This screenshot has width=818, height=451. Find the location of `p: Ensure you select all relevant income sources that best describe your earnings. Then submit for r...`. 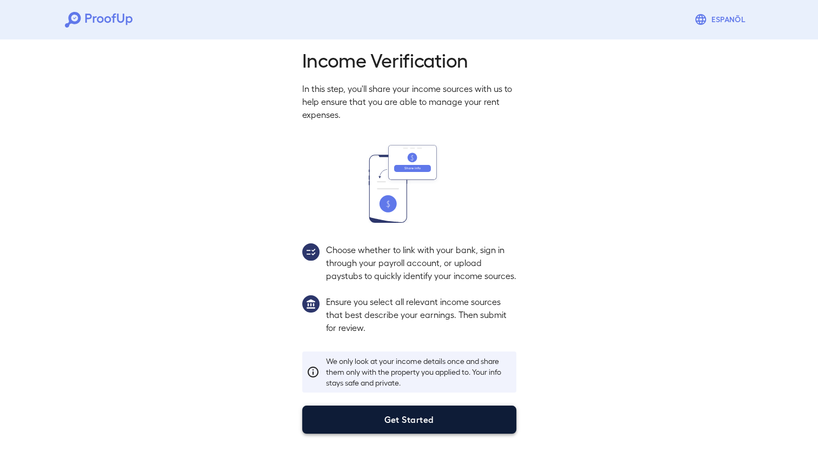

p: Ensure you select all relevant income sources that best describe your earnings. Then submit for r... is located at coordinates (421, 315).